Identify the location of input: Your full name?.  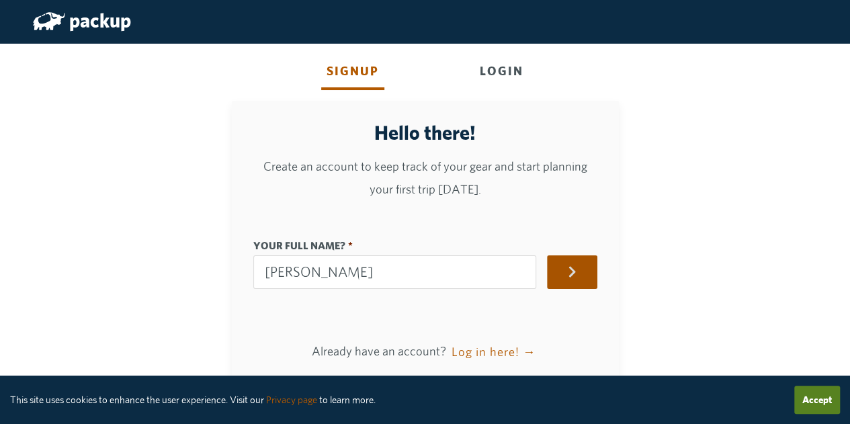
(395, 272).